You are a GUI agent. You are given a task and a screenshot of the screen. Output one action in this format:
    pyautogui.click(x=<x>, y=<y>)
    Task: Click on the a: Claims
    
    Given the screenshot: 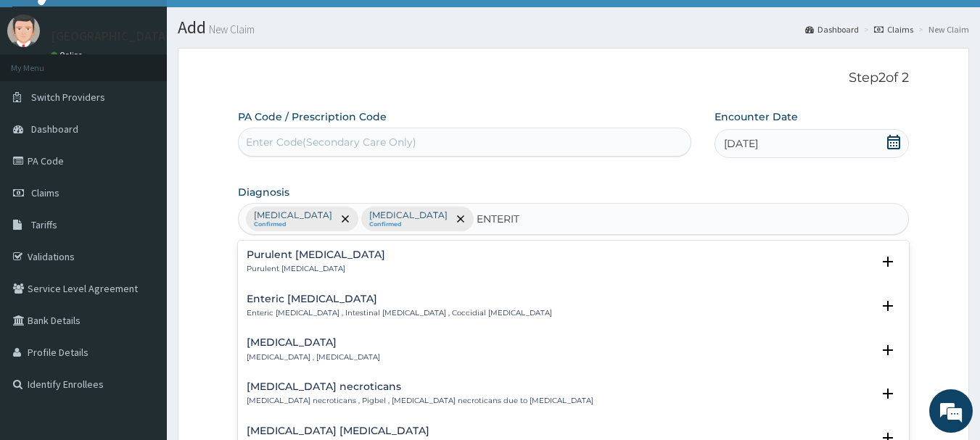 What is the action you would take?
    pyautogui.click(x=893, y=29)
    